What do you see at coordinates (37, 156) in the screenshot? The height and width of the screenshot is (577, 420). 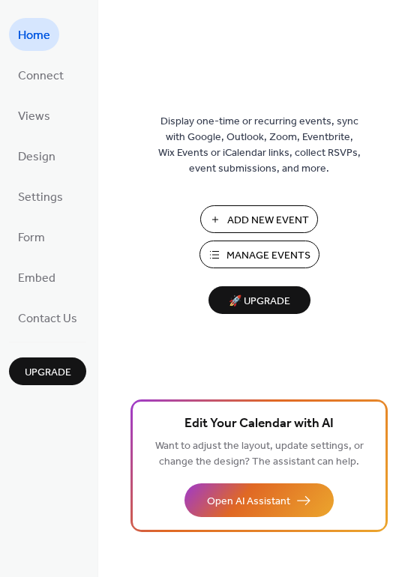 I see `a: Design` at bounding box center [37, 156].